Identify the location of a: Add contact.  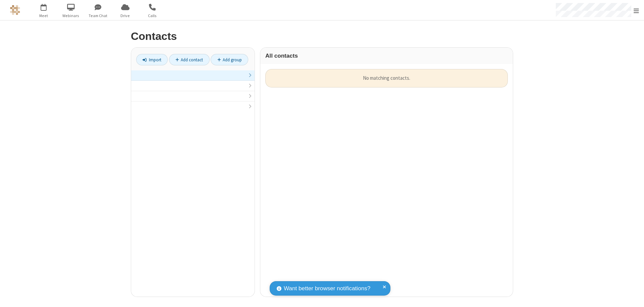
(189, 60).